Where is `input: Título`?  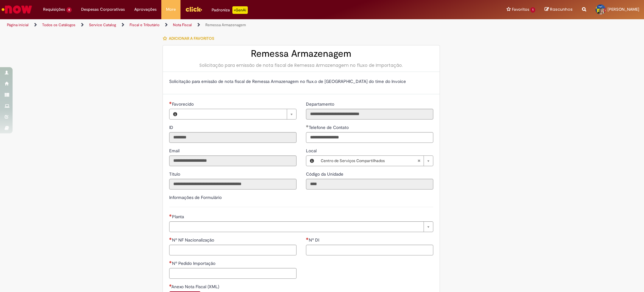 input: Título is located at coordinates (233, 184).